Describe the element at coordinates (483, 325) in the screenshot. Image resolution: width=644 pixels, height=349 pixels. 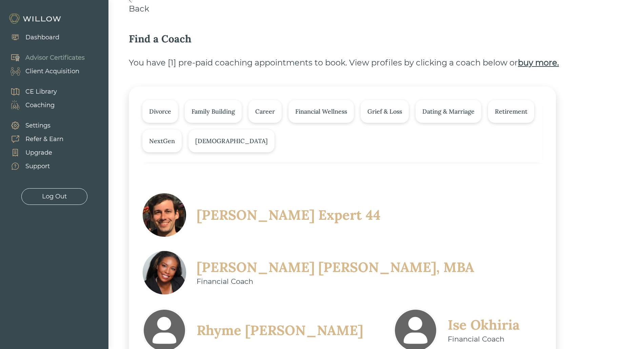
I see `div: Ise Okhiria` at that location.